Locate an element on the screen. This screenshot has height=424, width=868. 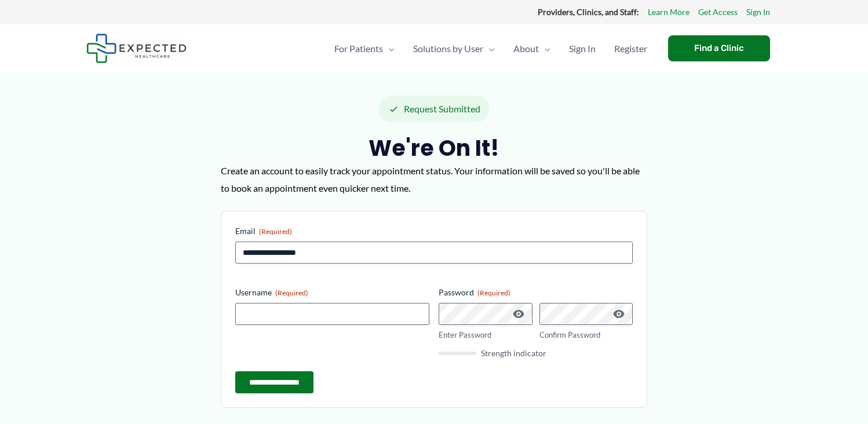
a: Register is located at coordinates (630, 49).